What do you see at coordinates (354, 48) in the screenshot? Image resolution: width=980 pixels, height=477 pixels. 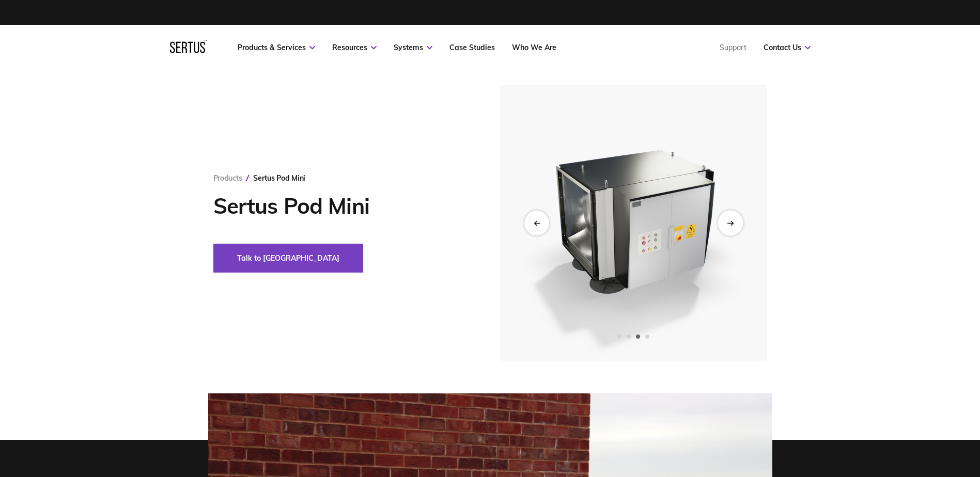 I see `a: Resources` at bounding box center [354, 48].